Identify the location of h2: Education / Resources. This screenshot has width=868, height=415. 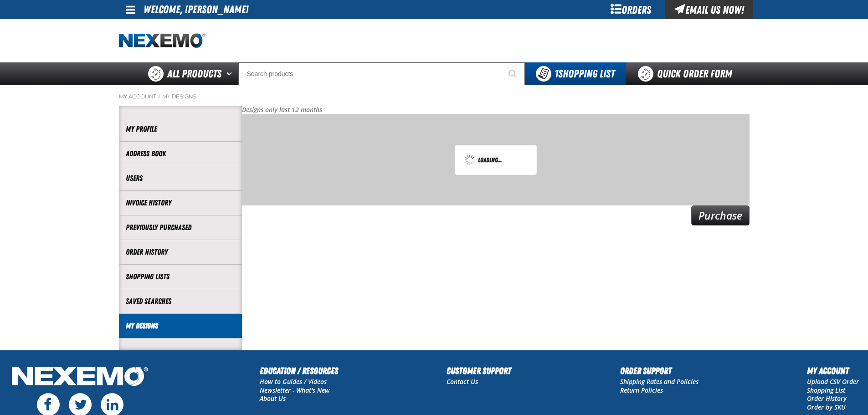
(299, 370).